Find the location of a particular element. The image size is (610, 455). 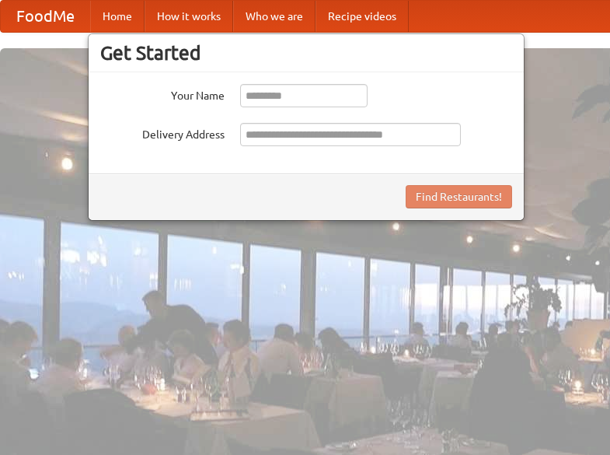

a: Who we are is located at coordinates (274, 16).